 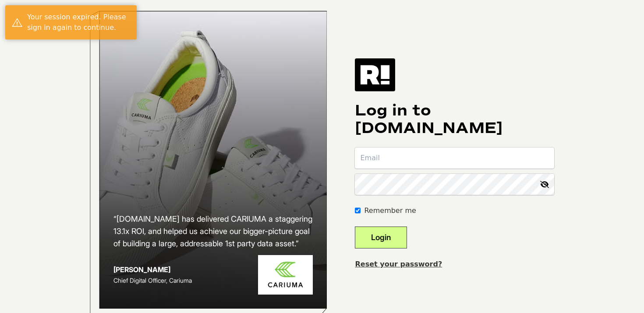 What do you see at coordinates (285, 275) in the screenshot?
I see `img: Cariuma` at bounding box center [285, 275].